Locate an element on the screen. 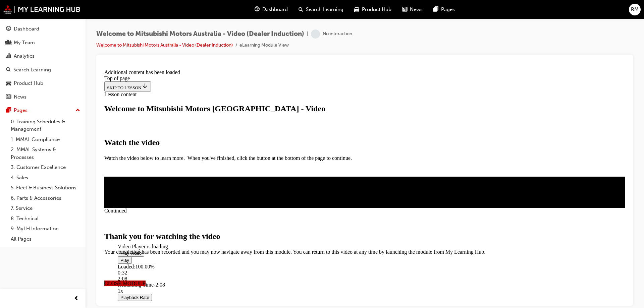  div: Search Learning is located at coordinates (32, 70).